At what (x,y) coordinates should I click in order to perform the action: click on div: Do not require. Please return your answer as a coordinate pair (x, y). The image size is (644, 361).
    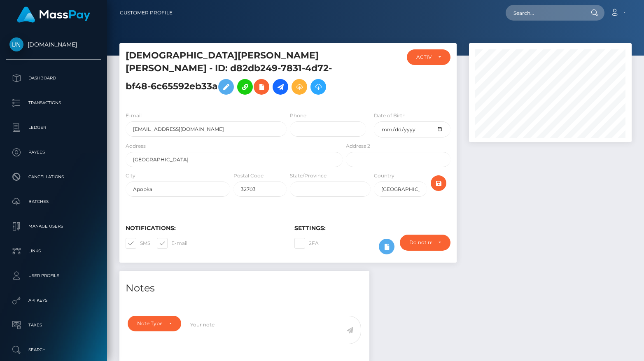
    Looking at the image, I should click on (420, 243).